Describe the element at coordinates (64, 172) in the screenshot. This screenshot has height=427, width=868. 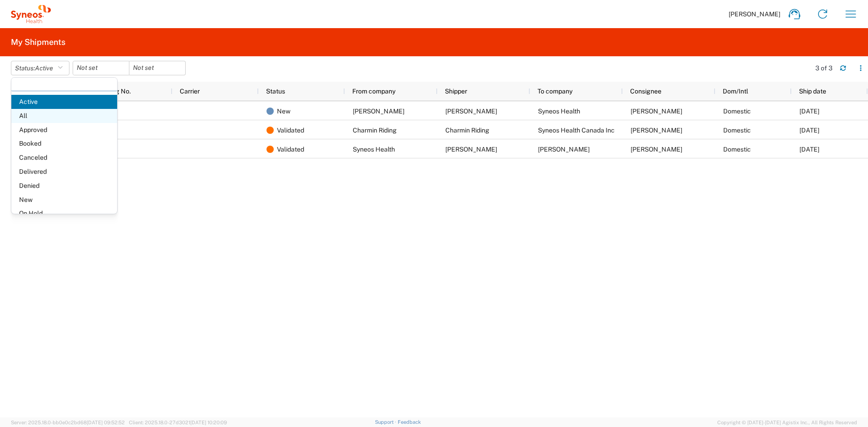
I see `span: Delivered` at that location.